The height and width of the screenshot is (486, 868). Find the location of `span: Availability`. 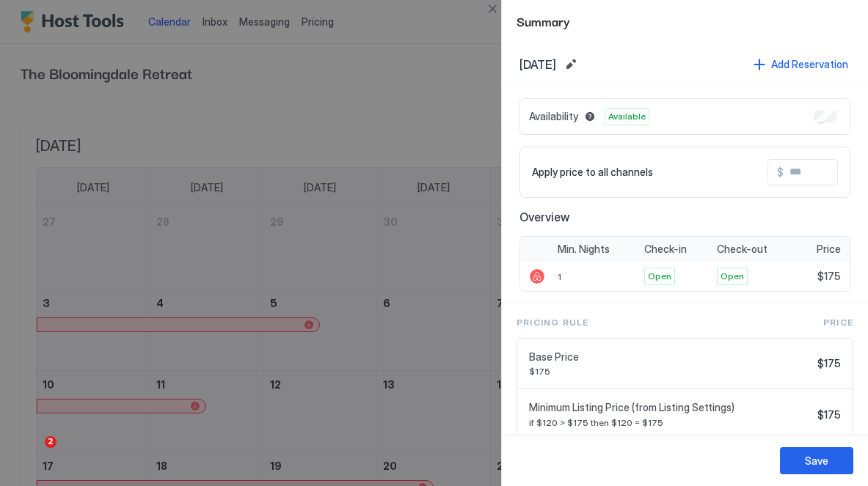

span: Availability is located at coordinates (553, 117).